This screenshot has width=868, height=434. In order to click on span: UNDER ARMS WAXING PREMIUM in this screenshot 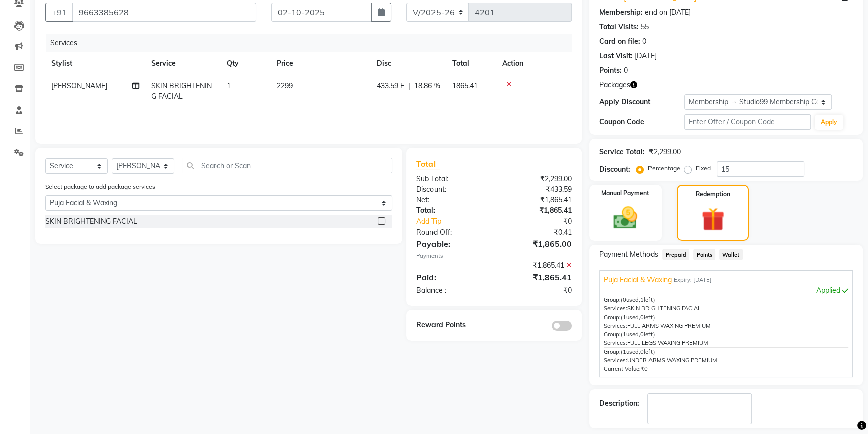, I will do `click(672, 361)`.